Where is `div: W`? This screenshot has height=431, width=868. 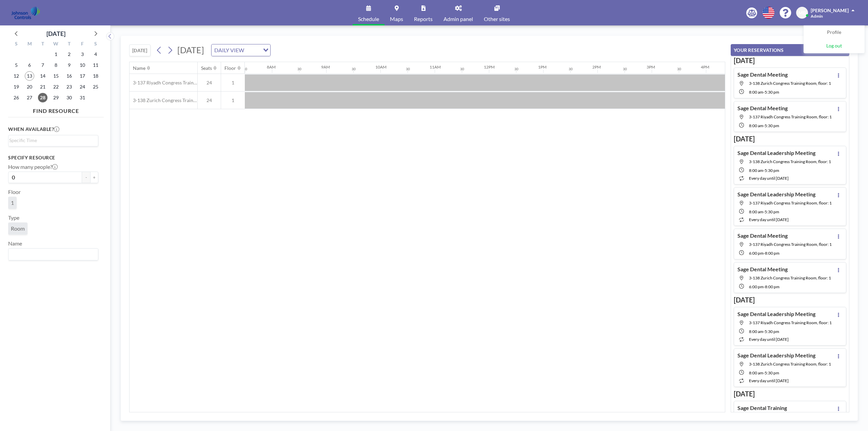
div: W is located at coordinates (56, 44).